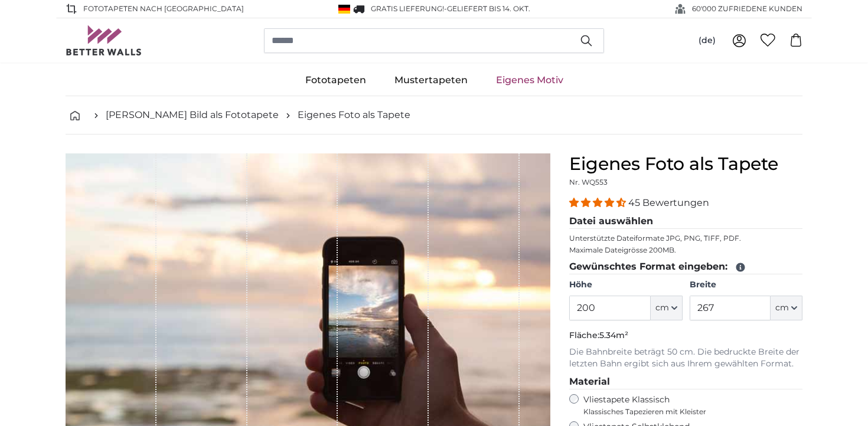 The height and width of the screenshot is (426, 868). I want to click on span: Geliefert bis 14. Okt., so click(488, 8).